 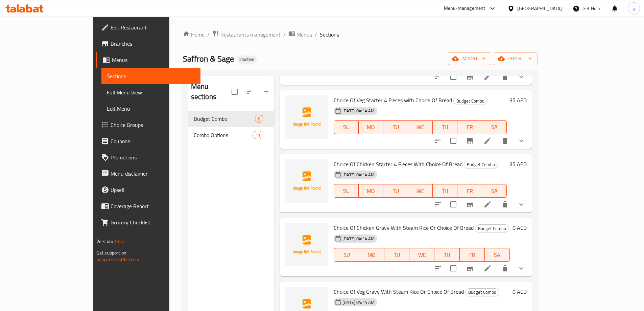 I want to click on svg: Show Choices, so click(x=522, y=268).